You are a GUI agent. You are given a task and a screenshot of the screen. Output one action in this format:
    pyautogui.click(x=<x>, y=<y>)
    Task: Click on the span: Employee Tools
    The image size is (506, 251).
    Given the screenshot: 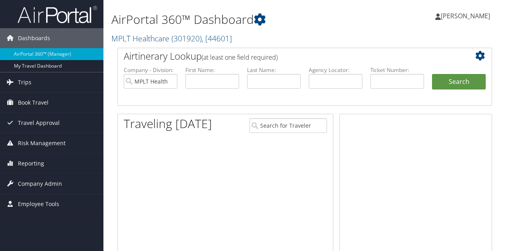 What is the action you would take?
    pyautogui.click(x=39, y=204)
    